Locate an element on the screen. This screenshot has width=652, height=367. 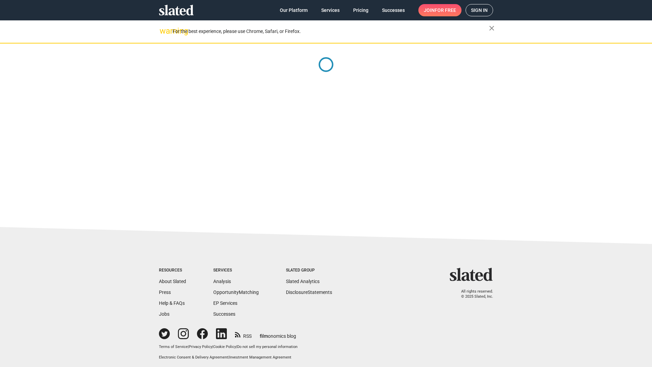
a: EP Services is located at coordinates (225, 303).